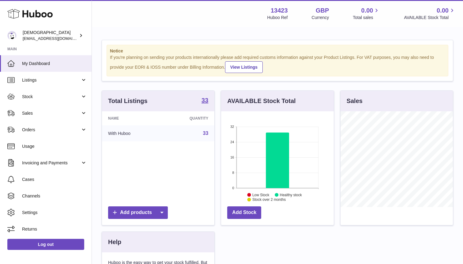 The width and height of the screenshot is (463, 264). Describe the element at coordinates (188, 118) in the screenshot. I see `th: Quantity` at that location.